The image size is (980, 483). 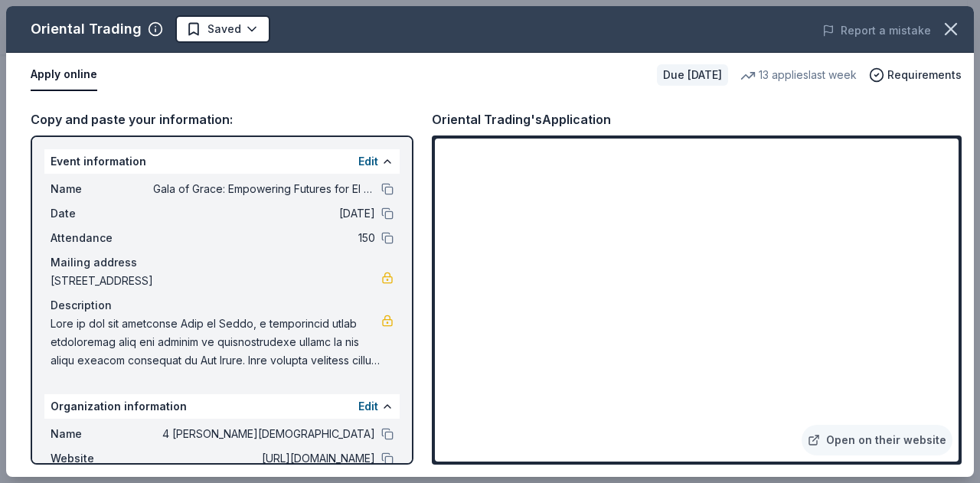 I want to click on span: Saved, so click(x=224, y=29).